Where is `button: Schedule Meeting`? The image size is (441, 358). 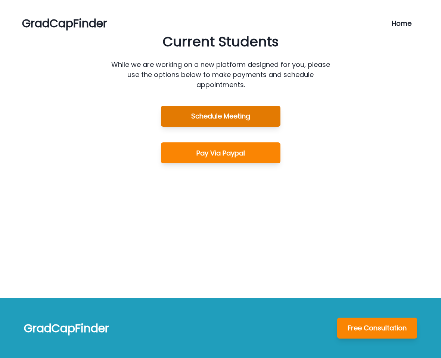 button: Schedule Meeting is located at coordinates (221, 116).